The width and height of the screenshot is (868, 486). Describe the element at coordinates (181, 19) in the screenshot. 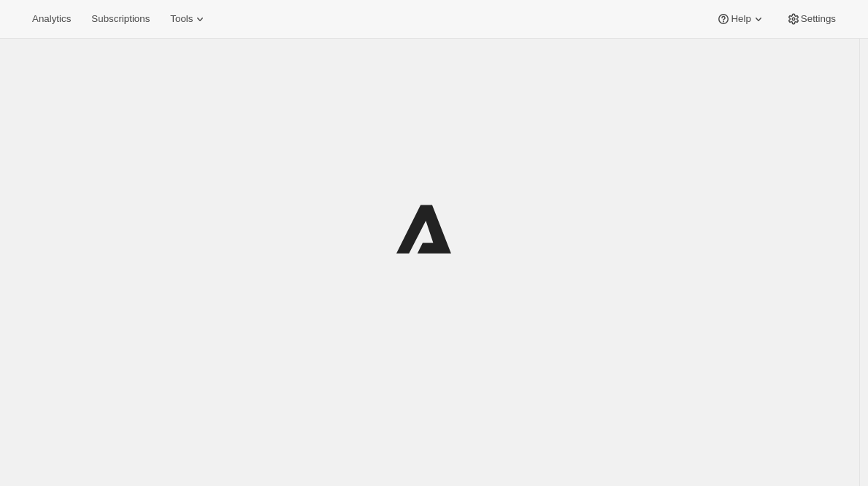

I see `span: Tools` at that location.